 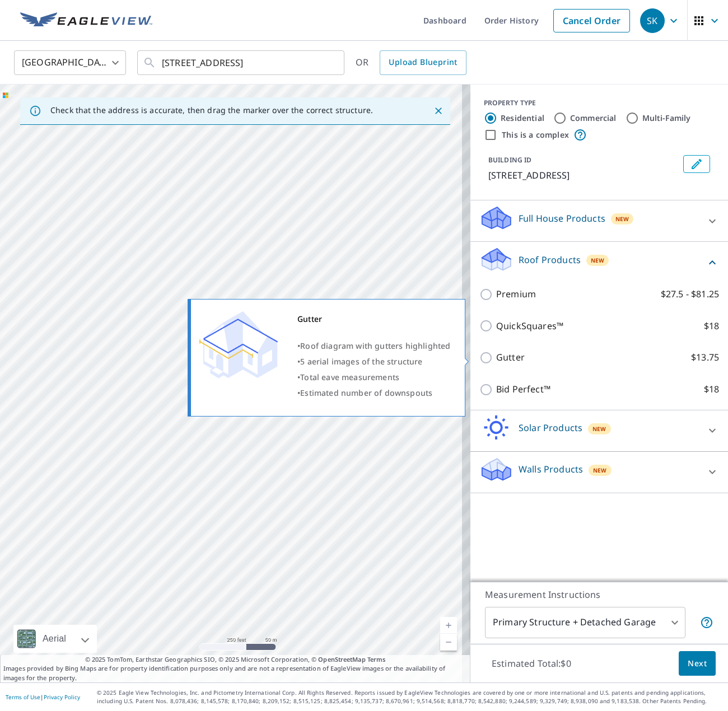 I want to click on img: Premium, so click(x=238, y=344).